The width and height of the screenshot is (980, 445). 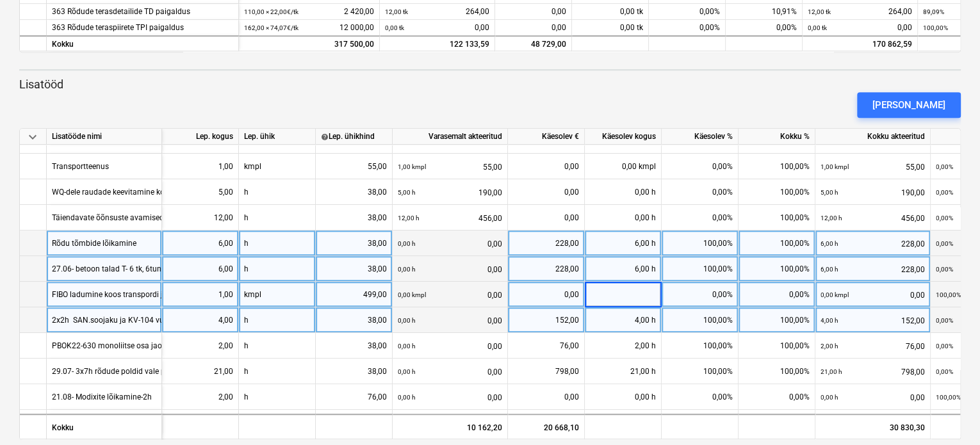 I want to click on div: 4,00 h, so click(x=623, y=320).